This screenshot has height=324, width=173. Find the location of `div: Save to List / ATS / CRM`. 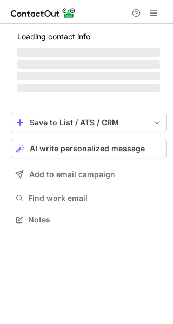

div: Save to List / ATS / CRM is located at coordinates (89, 122).